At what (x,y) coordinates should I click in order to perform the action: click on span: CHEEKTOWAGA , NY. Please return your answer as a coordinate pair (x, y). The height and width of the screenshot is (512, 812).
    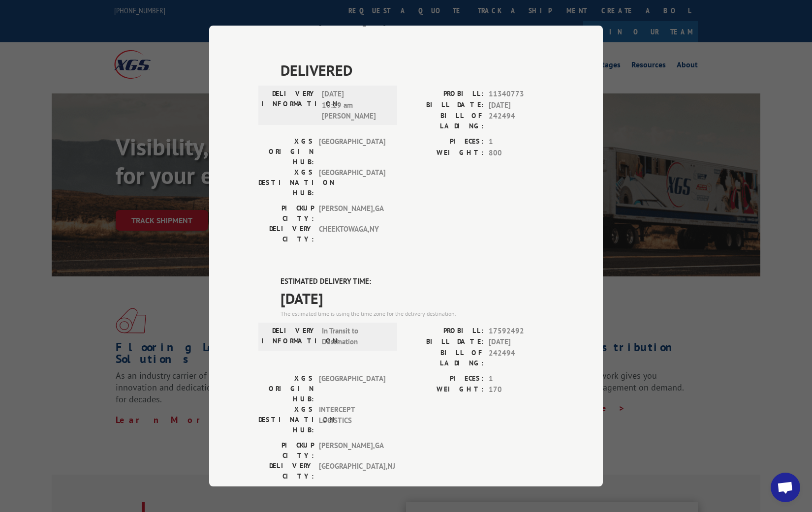
    Looking at the image, I should click on (352, 234).